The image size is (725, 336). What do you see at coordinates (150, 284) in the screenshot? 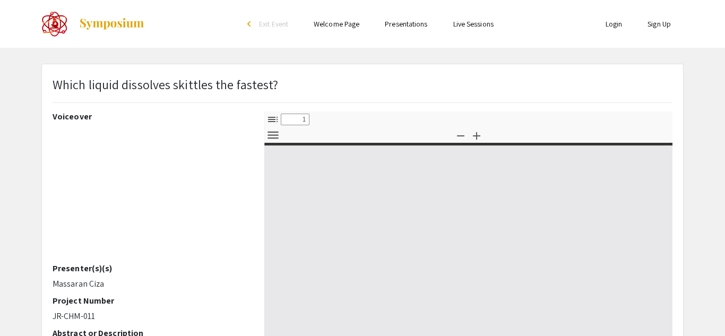
I see `p: Massaran Ciza` at bounding box center [150, 284].